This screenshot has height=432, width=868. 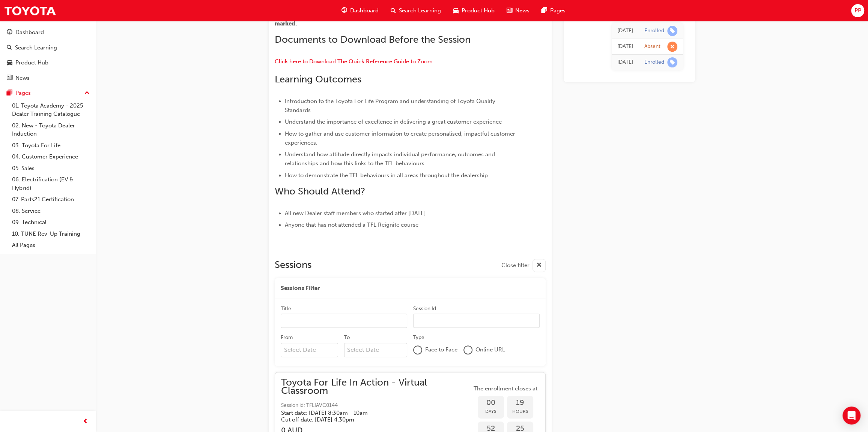 What do you see at coordinates (520, 412) in the screenshot?
I see `span: Hours` at bounding box center [520, 412].